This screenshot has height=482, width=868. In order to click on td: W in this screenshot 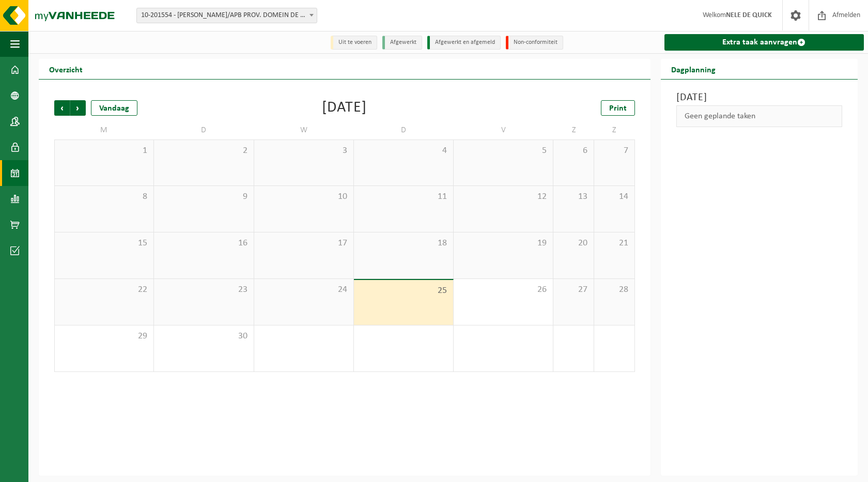, I will do `click(304, 130)`.